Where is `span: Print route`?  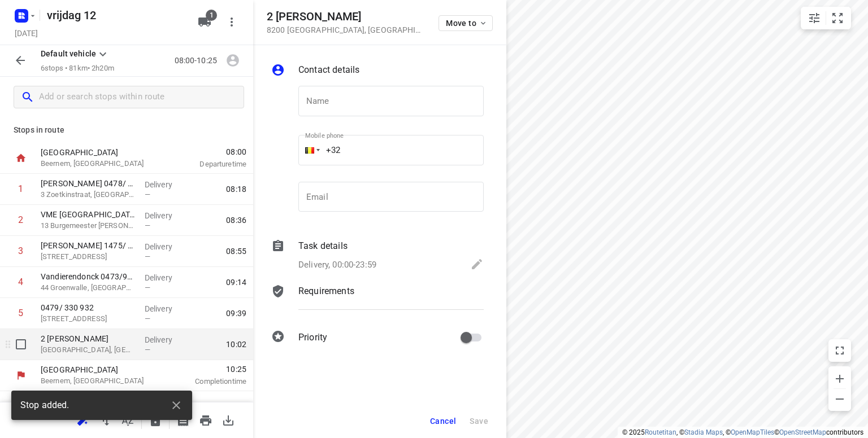 span: Print route is located at coordinates (206, 420).